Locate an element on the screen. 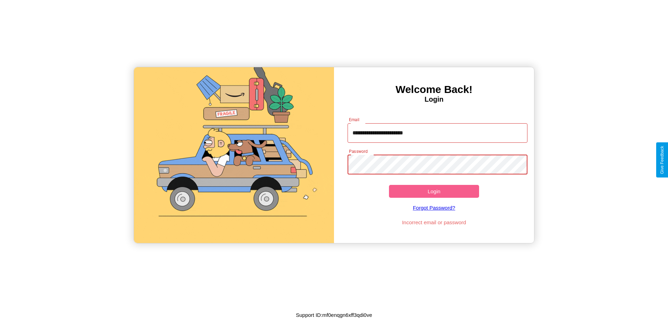 The height and width of the screenshot is (320, 668). a: Forgot Password? is located at coordinates (434, 207).